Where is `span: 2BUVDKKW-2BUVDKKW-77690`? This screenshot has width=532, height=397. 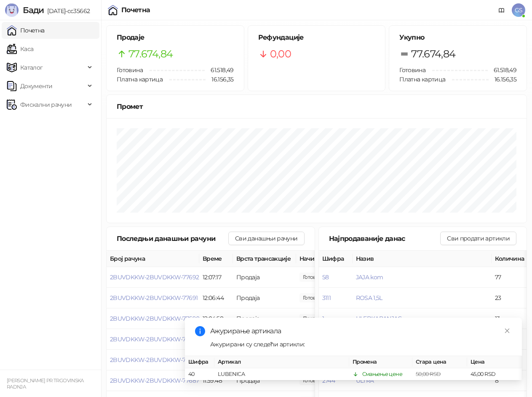 span: 2BUVDKKW-2BUVDKKW-77690 is located at coordinates (155, 318).